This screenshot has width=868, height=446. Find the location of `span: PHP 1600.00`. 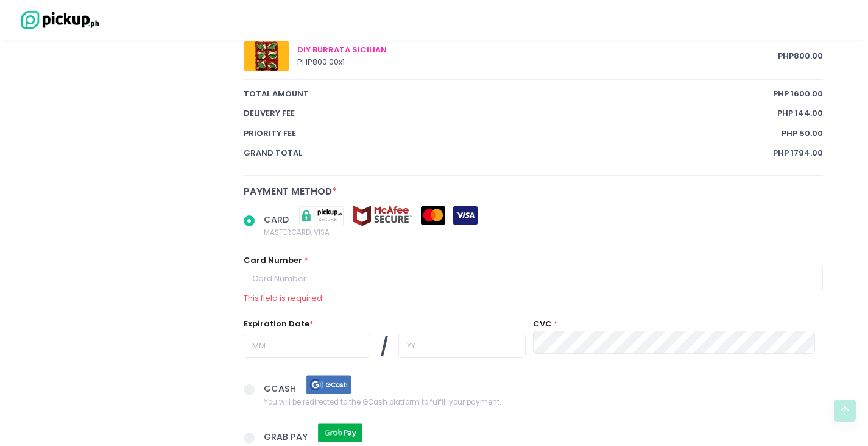

span: PHP 1600.00 is located at coordinates (798, 94).